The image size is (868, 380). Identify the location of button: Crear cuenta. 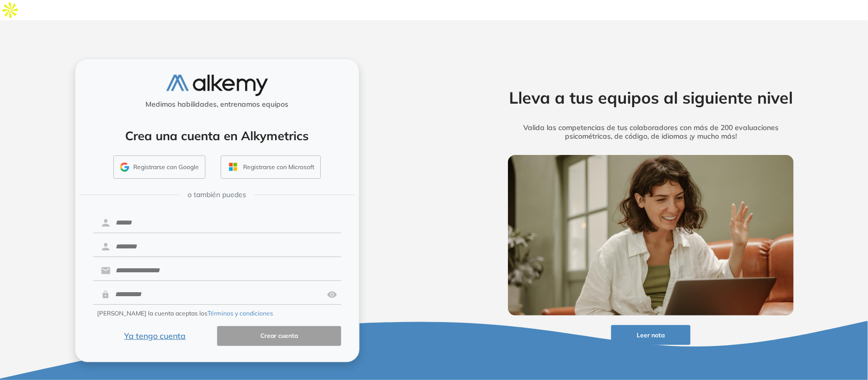
(279, 336).